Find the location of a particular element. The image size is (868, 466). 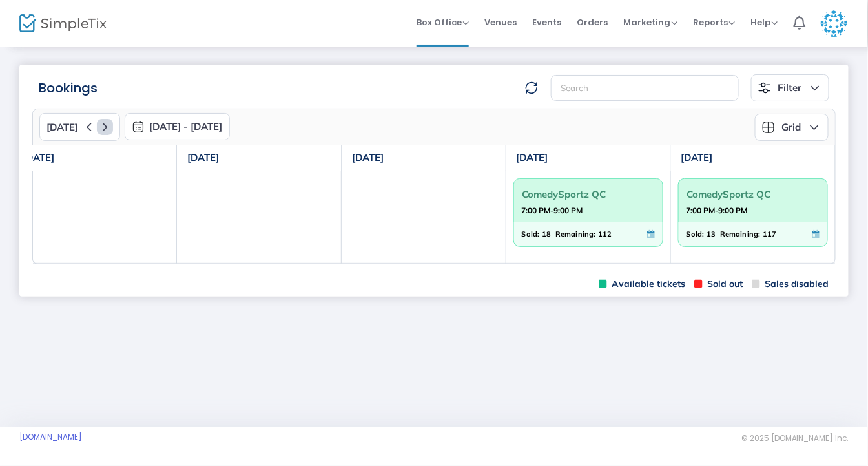

img: monthly is located at coordinates (138, 127).